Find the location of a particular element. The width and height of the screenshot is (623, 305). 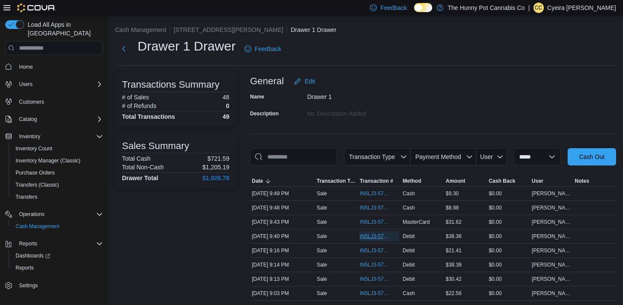

img: Cova is located at coordinates (36, 8).